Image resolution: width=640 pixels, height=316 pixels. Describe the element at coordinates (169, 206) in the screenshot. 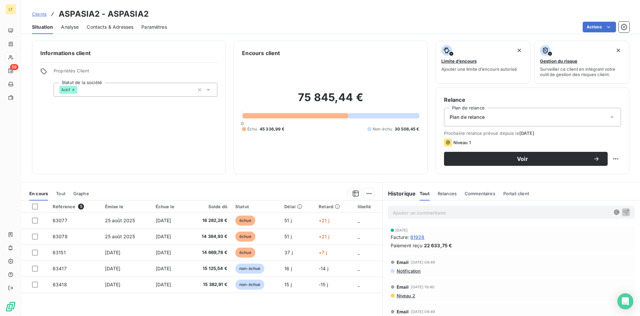

I see `div: Échue le` at that location.